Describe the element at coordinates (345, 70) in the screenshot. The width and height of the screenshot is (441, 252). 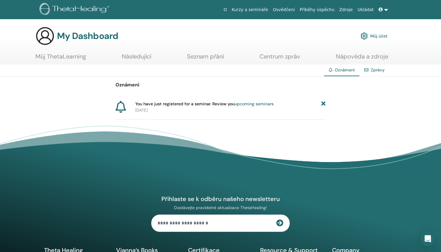
I see `span: Oznámení` at that location.